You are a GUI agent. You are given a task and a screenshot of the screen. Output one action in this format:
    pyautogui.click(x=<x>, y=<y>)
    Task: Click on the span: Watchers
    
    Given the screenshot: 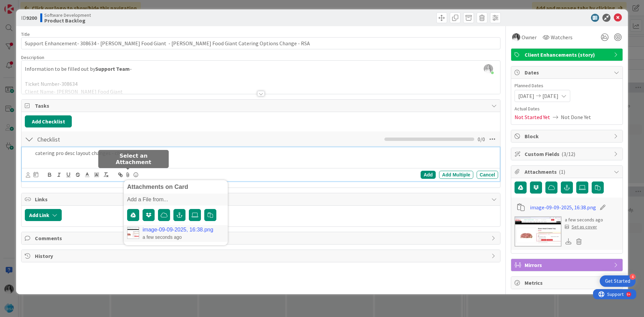 What is the action you would take?
    pyautogui.click(x=561, y=37)
    